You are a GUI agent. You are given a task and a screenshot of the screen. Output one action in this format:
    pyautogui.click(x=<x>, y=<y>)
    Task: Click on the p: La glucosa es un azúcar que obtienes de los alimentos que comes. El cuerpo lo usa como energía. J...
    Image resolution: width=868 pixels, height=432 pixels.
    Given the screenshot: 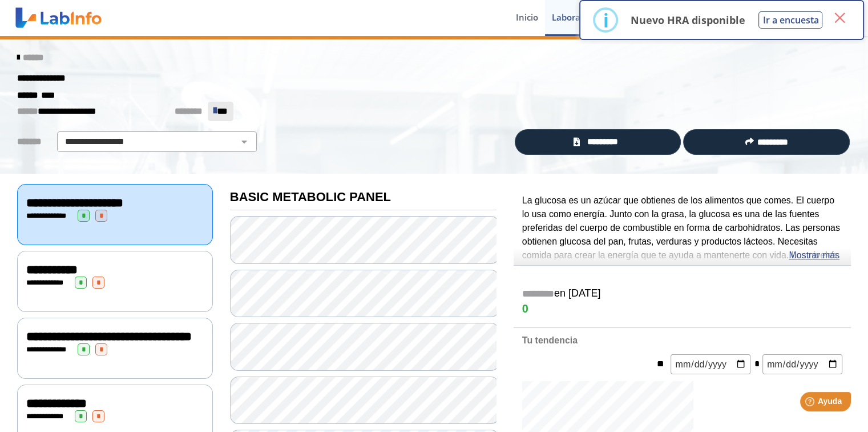 What is the action you would take?
    pyautogui.click(x=682, y=241)
    